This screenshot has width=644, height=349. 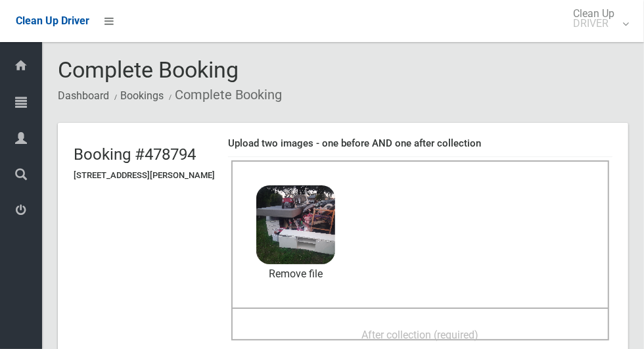 I want to click on span: Clean Up Driver, so click(x=53, y=20).